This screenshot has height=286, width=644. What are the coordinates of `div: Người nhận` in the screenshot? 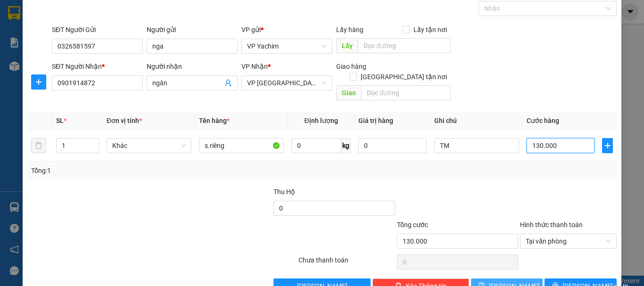 It's located at (192, 66).